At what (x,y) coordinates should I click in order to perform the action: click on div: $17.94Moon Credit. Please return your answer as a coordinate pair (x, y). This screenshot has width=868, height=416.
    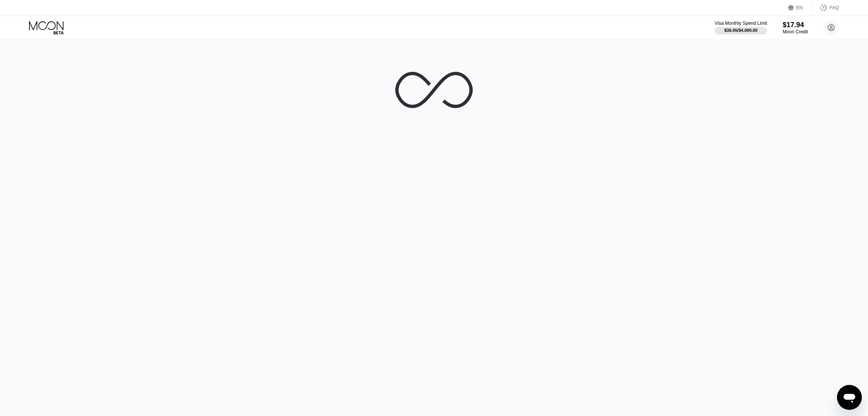
    Looking at the image, I should click on (795, 28).